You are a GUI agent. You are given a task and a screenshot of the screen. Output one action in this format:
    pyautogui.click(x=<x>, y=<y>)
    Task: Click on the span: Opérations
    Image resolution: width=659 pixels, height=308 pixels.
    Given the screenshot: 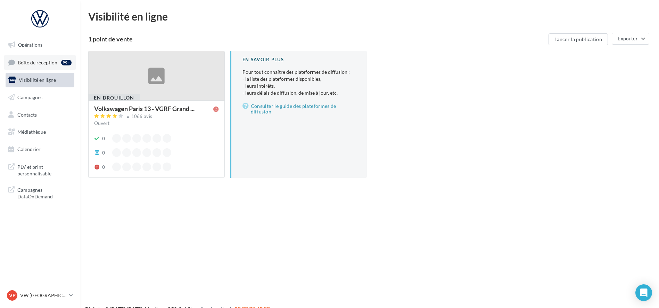 What is the action you would take?
    pyautogui.click(x=30, y=44)
    